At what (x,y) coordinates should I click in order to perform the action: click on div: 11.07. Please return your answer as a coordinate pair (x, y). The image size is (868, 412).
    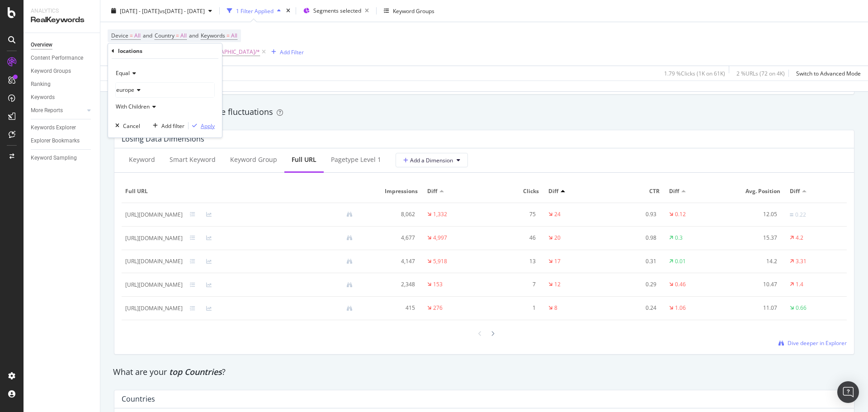
    Looking at the image, I should click on (754, 308).